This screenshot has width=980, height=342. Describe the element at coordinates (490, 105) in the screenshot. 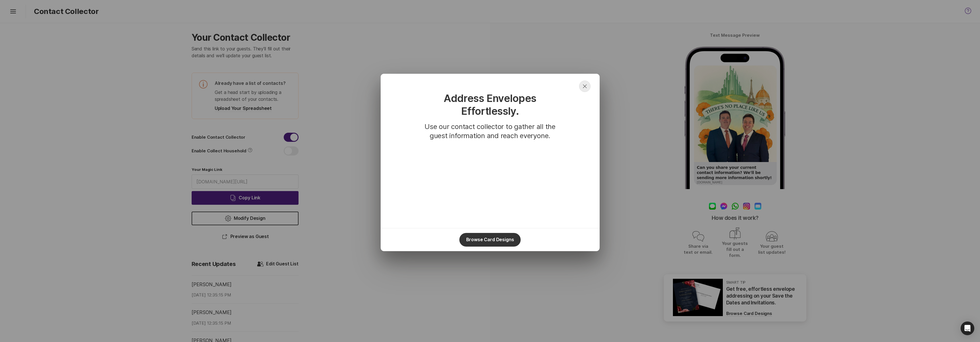

I see `p: Address Envelopes Effortlessly.` at that location.